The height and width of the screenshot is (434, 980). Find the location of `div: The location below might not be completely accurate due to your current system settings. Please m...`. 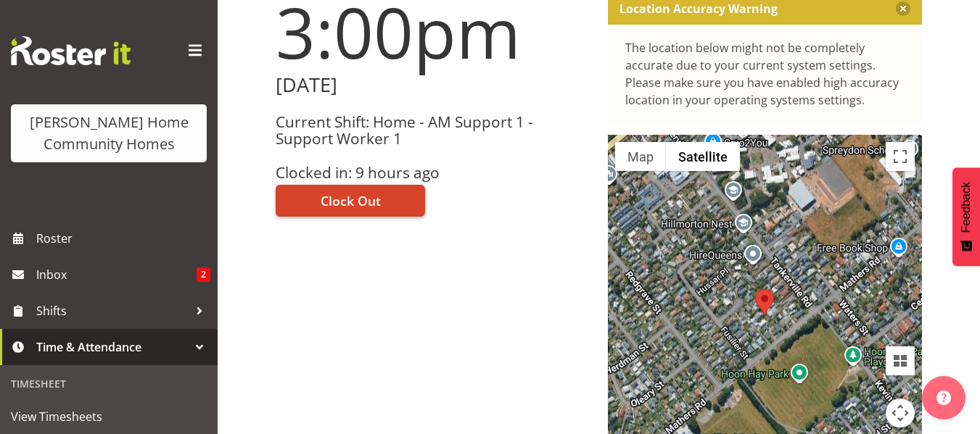

div: The location below might not be completely accurate due to your current system settings. Please m... is located at coordinates (765, 74).